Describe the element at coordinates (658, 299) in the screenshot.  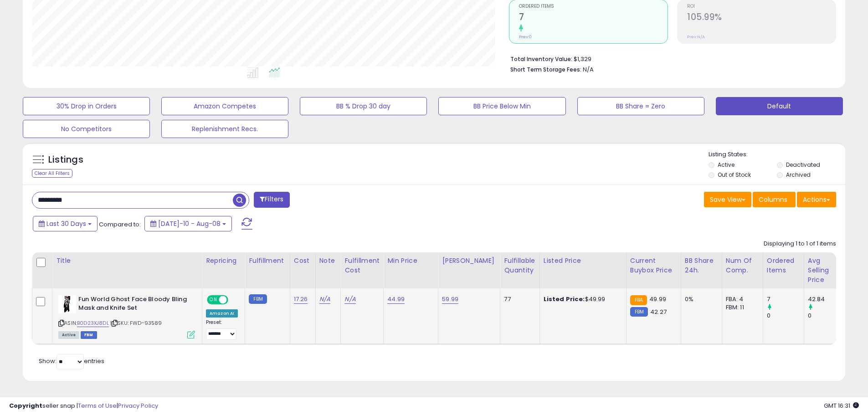
I see `span: 49.99` at that location.